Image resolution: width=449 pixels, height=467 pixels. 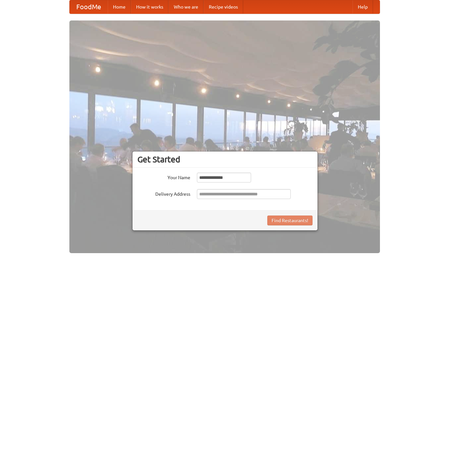 I want to click on h3: Get Started, so click(x=225, y=159).